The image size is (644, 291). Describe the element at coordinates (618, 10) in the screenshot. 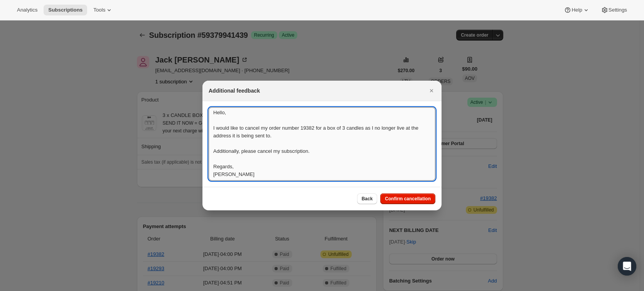

I see `span: Settings` at that location.